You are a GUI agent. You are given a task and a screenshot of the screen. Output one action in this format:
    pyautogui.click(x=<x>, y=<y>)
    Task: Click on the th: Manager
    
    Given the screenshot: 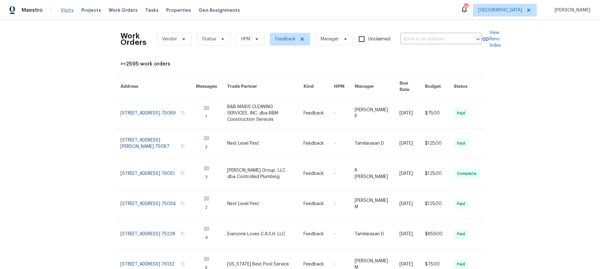 What is the action you would take?
    pyautogui.click(x=372, y=86)
    